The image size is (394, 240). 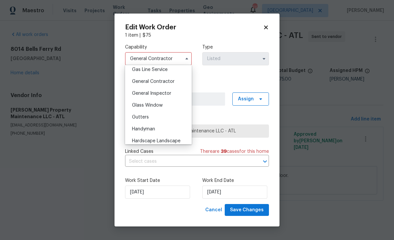 What do you see at coordinates (140, 117) in the screenshot?
I see `span: Gutters` at bounding box center [140, 117].